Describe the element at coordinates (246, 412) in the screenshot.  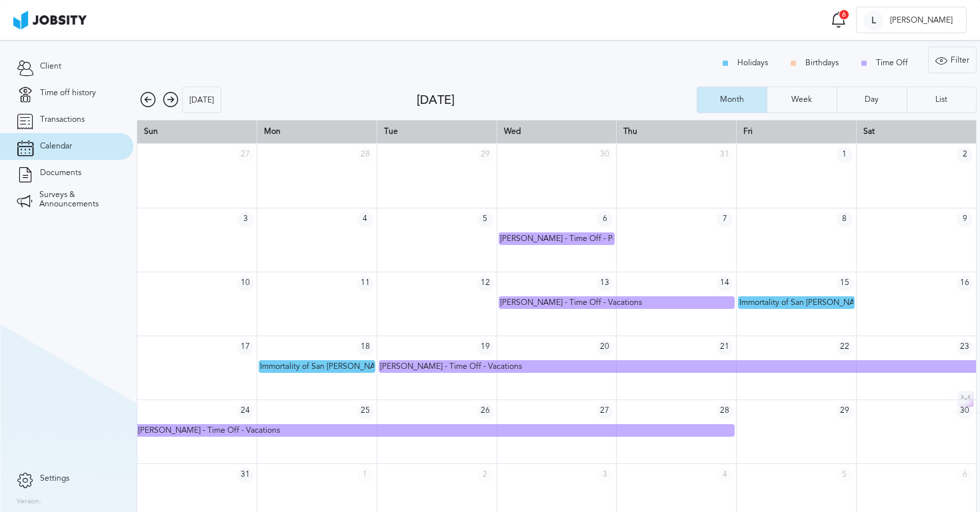
I see `span: 24` at that location.